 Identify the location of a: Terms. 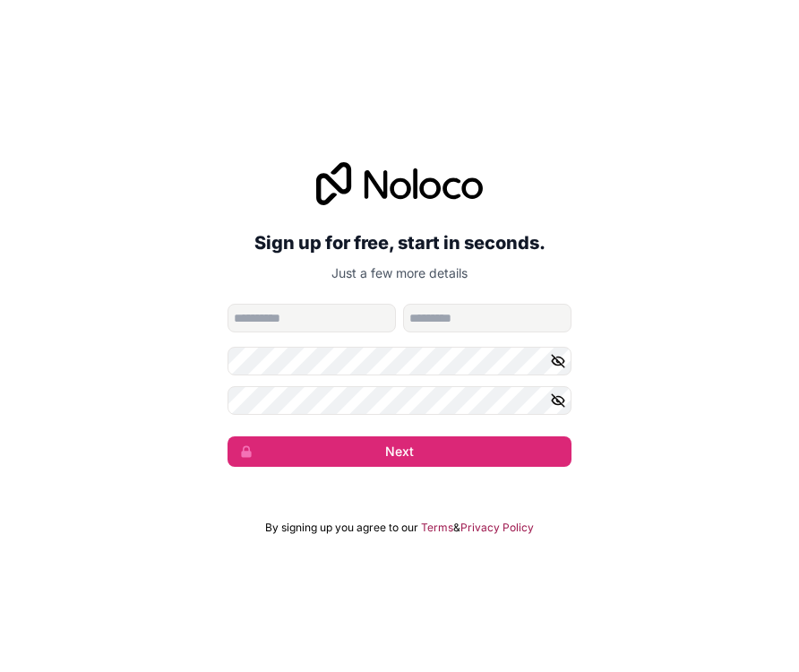
(437, 528).